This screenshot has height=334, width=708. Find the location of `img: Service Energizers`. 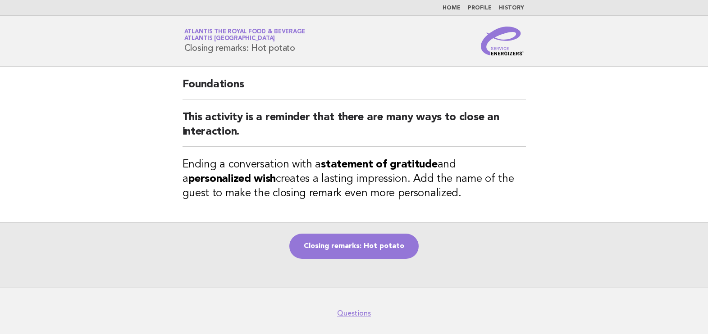

img: Service Energizers is located at coordinates (502, 41).